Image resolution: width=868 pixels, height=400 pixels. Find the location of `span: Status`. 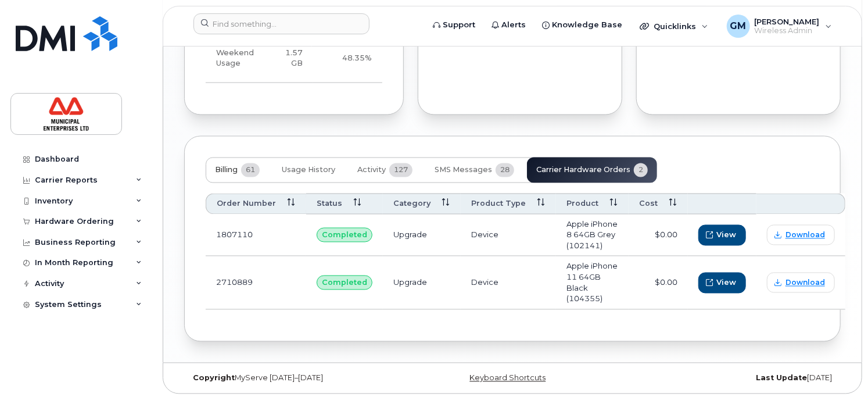

span: Status is located at coordinates (329, 204).